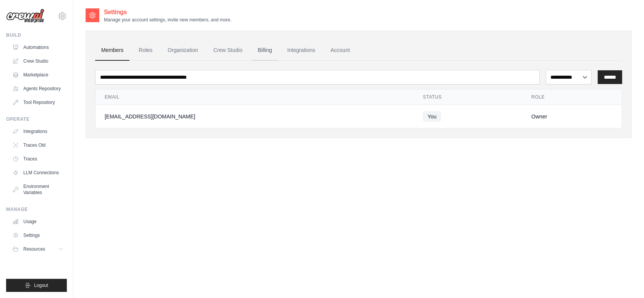 This screenshot has width=644, height=298. Describe the element at coordinates (38, 190) in the screenshot. I see `a: Environment Variables` at that location.